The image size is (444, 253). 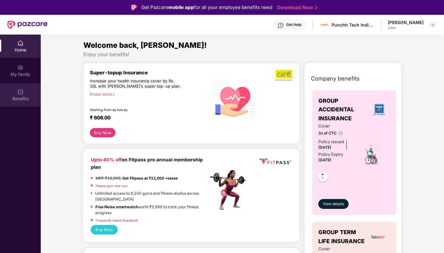 I want to click on div: User, so click(x=406, y=28).